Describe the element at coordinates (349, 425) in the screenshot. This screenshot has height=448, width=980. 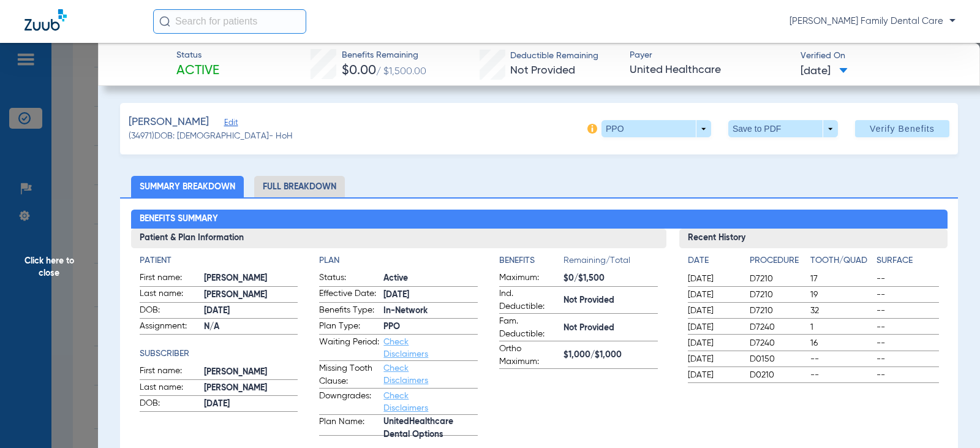
I see `span: Plan Name:` at that location.